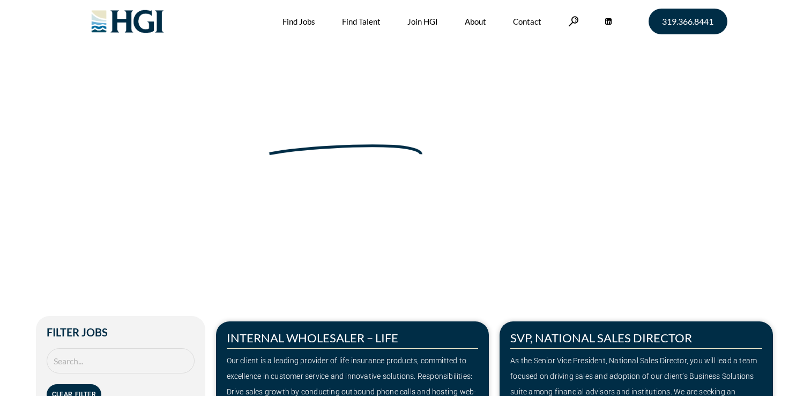 Image resolution: width=811 pixels, height=396 pixels. What do you see at coordinates (121, 332) in the screenshot?
I see `h2: Filter Jobs` at bounding box center [121, 332].